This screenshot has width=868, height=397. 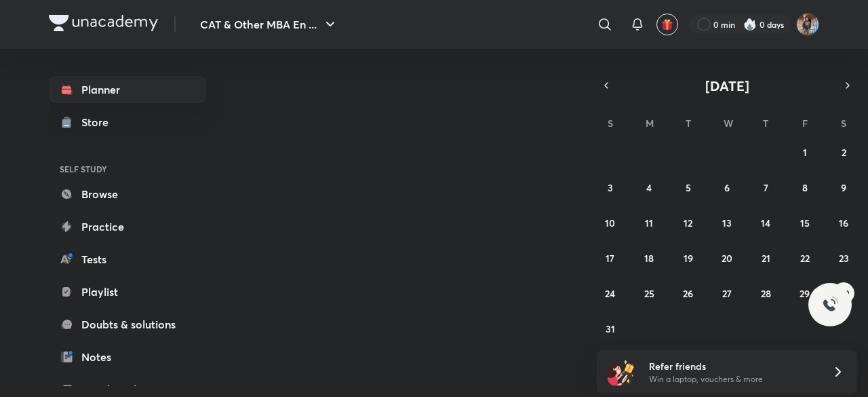 I want to click on abbr: Tuesday, so click(x=688, y=123).